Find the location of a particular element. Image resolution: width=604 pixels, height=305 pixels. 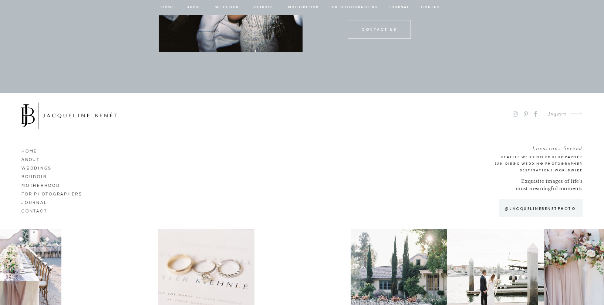

nav: contact is located at coordinates (432, 7).